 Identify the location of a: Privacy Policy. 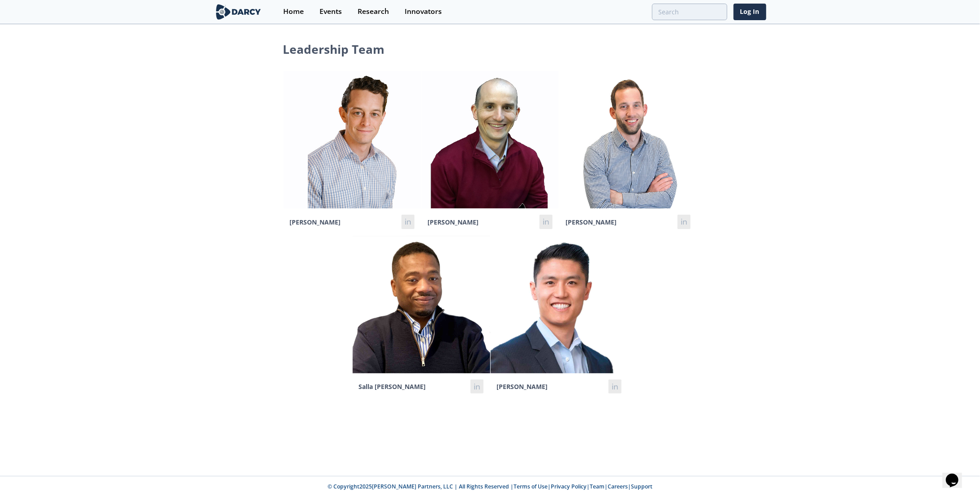
(569, 486).